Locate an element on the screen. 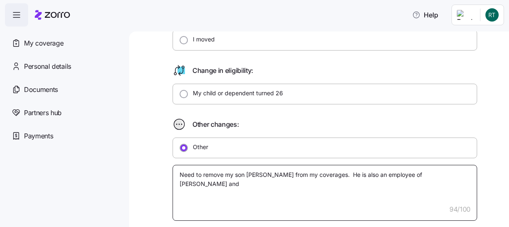 Image resolution: width=509 pixels, height=227 pixels. span: Other changes: is located at coordinates (215, 124).